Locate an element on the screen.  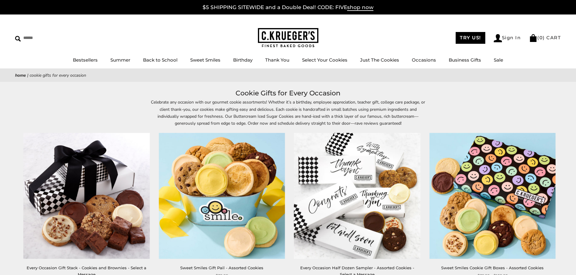
img: Sweet Smiles Gift Pail - Assorted Cookies is located at coordinates (222, 196).